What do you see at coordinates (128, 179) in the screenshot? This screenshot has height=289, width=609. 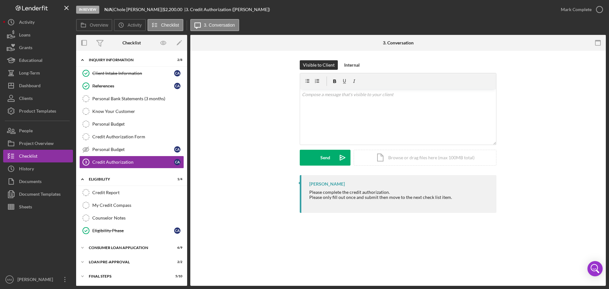 I see `div: Eligibility` at bounding box center [128, 179].